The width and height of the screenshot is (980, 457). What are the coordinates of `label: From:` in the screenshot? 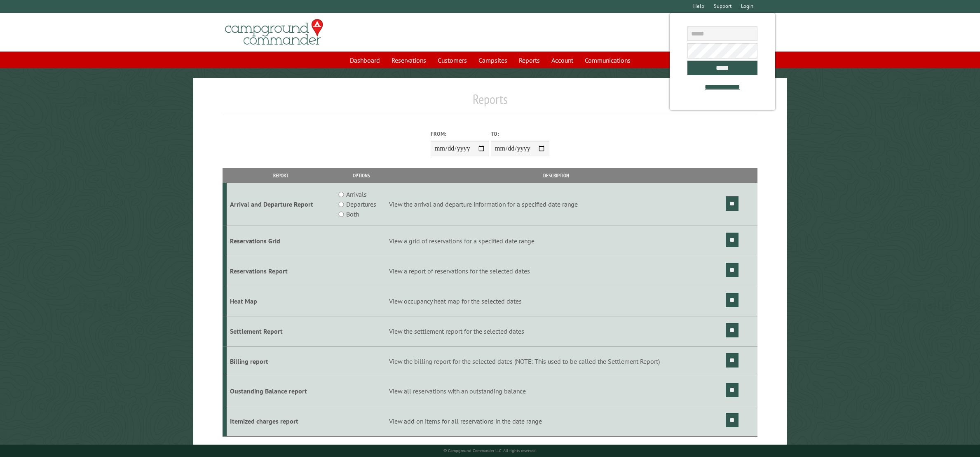 It's located at (460, 134).